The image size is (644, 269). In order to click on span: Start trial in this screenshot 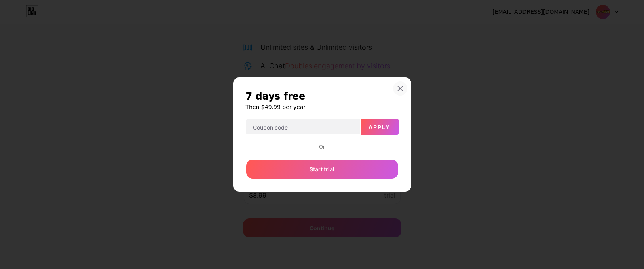, I will do `click(322, 169)`.